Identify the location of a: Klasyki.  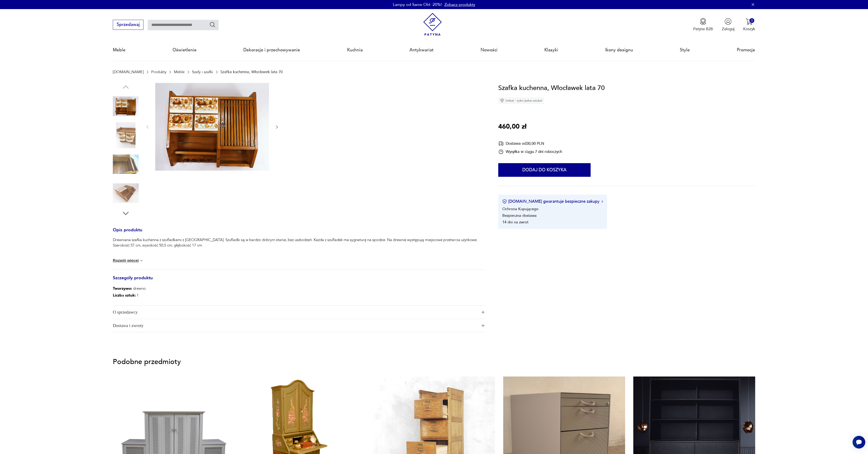
(551, 50).